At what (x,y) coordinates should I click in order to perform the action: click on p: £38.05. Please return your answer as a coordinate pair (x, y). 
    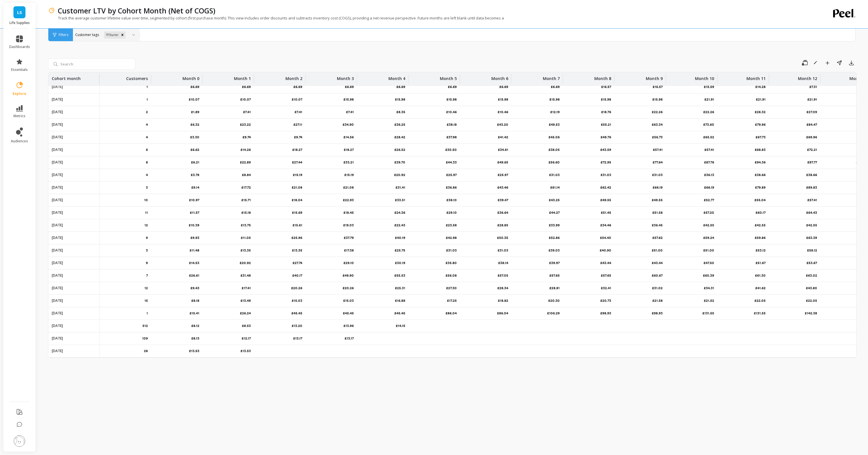
    Looking at the image, I should click on (554, 150).